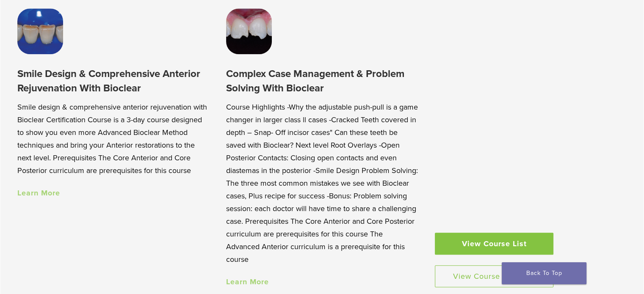  What do you see at coordinates (322, 183) in the screenshot?
I see `p: Course Highlights -Why the adjustable push-pull is a game changer in larger class ll cases -Crack...` at bounding box center [322, 183].